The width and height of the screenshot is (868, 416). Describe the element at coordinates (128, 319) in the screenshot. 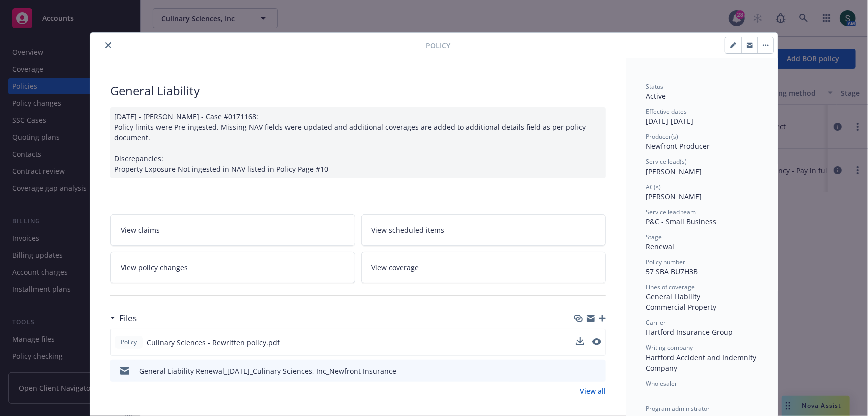

I see `h3: Files` at that location.